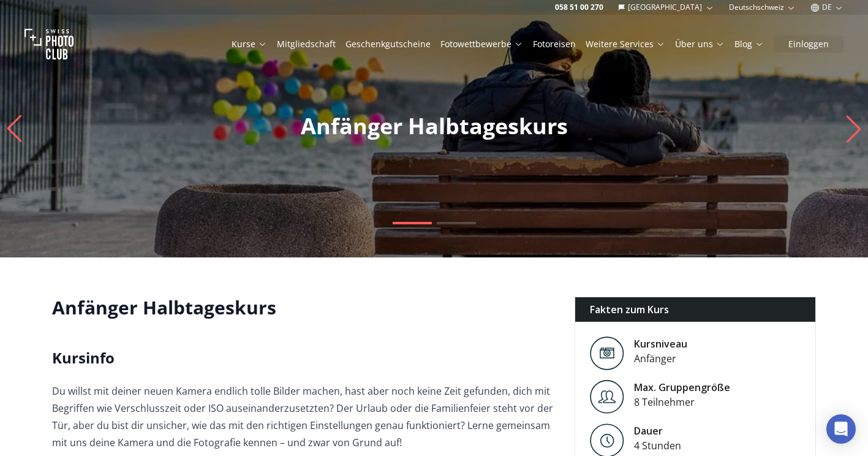 Image resolution: width=868 pixels, height=456 pixels. What do you see at coordinates (658, 431) in the screenshot?
I see `div: Dauer` at bounding box center [658, 431].